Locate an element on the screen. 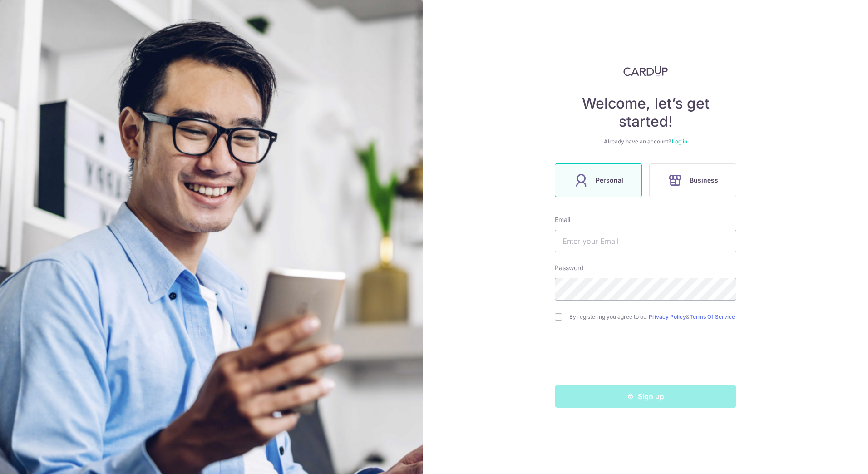  label: By registering you agree to our & is located at coordinates (653, 317).